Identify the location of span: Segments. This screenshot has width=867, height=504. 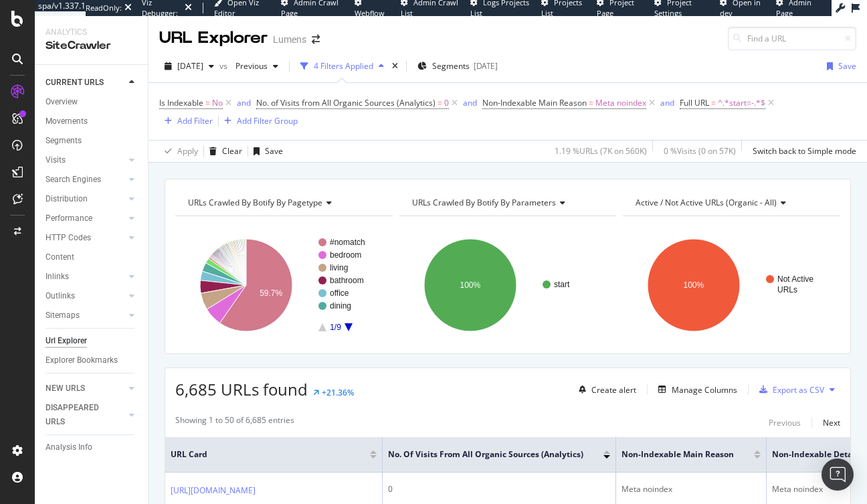
(451, 66).